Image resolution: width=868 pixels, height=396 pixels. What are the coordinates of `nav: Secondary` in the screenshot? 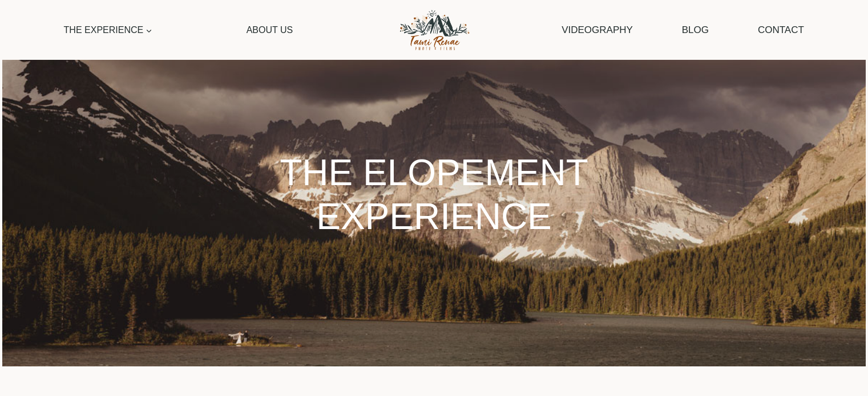 It's located at (683, 30).